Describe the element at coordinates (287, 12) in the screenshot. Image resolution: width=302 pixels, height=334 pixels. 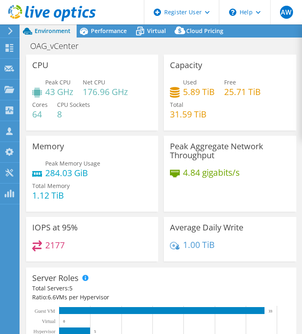
I see `span: AW` at that location.